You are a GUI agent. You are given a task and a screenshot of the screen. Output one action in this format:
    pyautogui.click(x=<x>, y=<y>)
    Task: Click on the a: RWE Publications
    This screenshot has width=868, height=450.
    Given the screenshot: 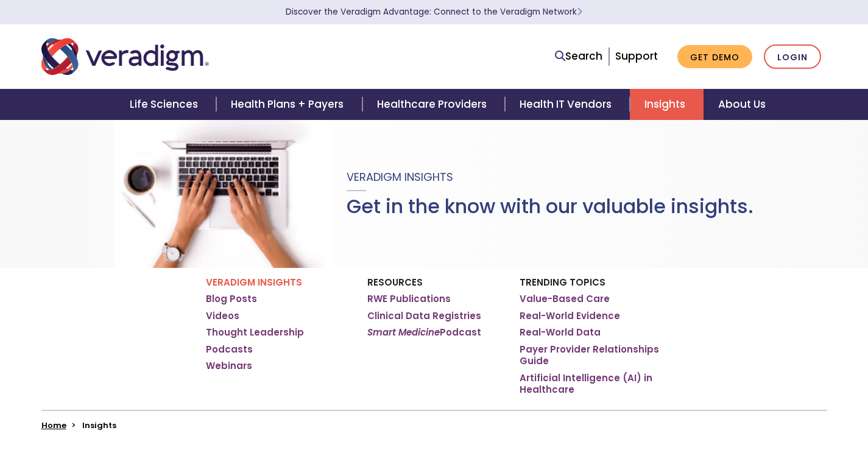 What is the action you would take?
    pyautogui.click(x=408, y=299)
    